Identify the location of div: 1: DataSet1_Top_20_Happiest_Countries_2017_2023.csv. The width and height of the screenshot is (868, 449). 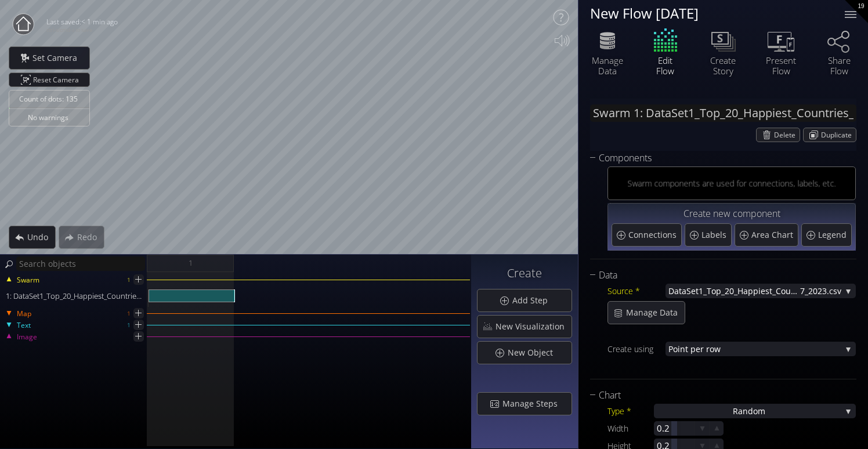
(74, 296).